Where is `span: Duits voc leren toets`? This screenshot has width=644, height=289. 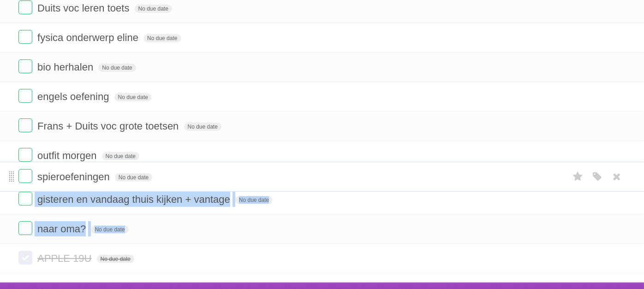
span: Duits voc leren toets is located at coordinates (84, 8).